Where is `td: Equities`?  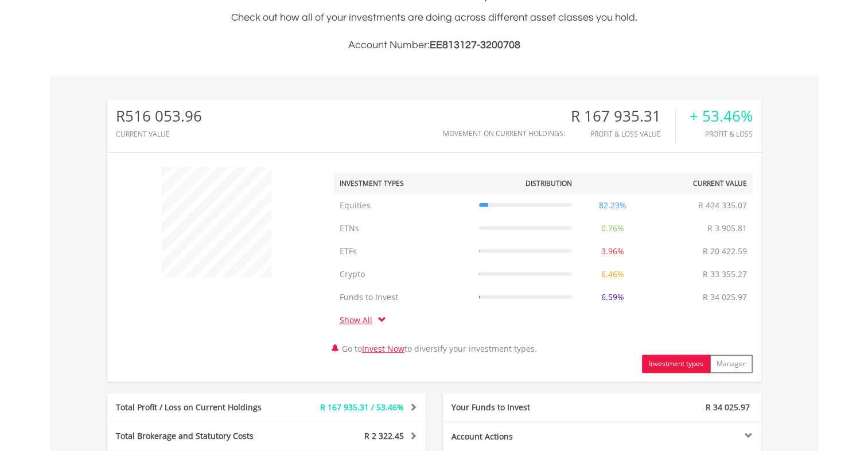 td: Equities is located at coordinates (403, 206).